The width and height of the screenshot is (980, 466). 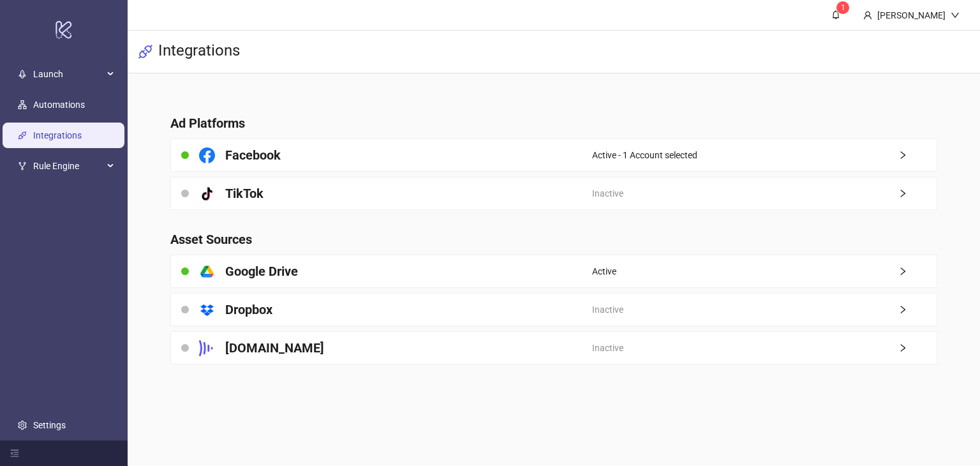 I want to click on h4: Facebook, so click(x=253, y=155).